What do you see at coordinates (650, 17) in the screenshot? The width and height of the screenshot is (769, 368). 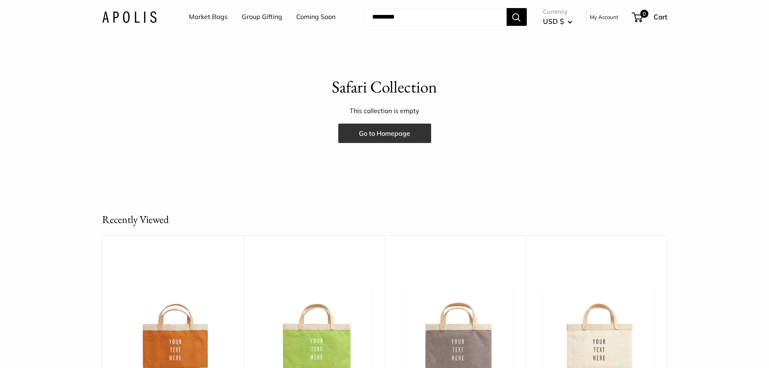 I see `a: 0 Cart` at bounding box center [650, 17].